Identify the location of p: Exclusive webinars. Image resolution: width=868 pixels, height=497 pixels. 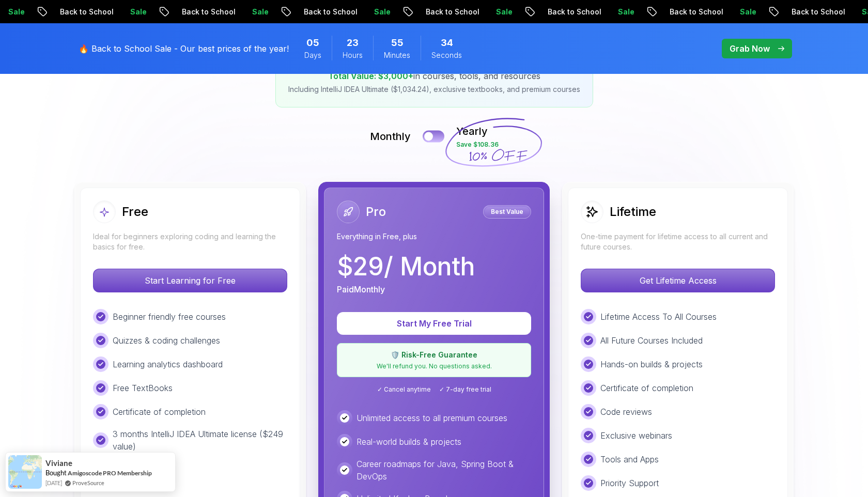
(636, 436).